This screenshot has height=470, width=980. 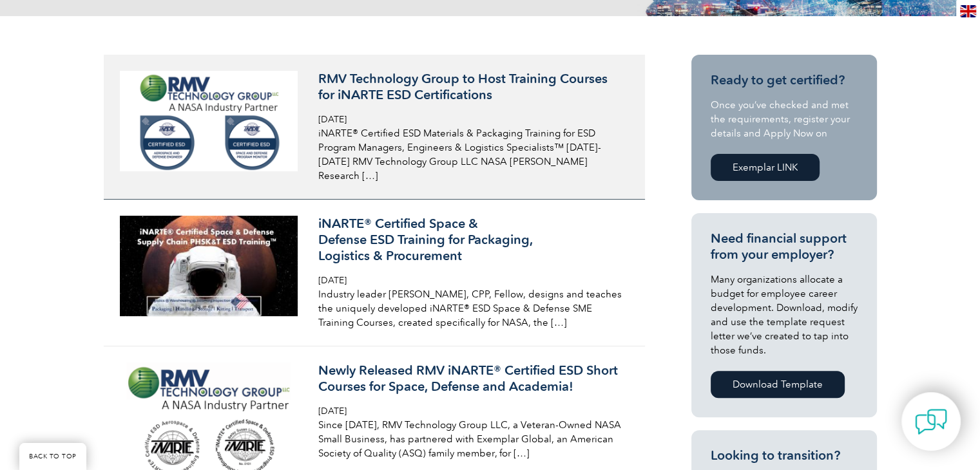 What do you see at coordinates (471, 378) in the screenshot?
I see `h3: Newly Released RMV iNARTE® Certified ESD Short Courses for Space, Defense and Academia!` at bounding box center [471, 378].